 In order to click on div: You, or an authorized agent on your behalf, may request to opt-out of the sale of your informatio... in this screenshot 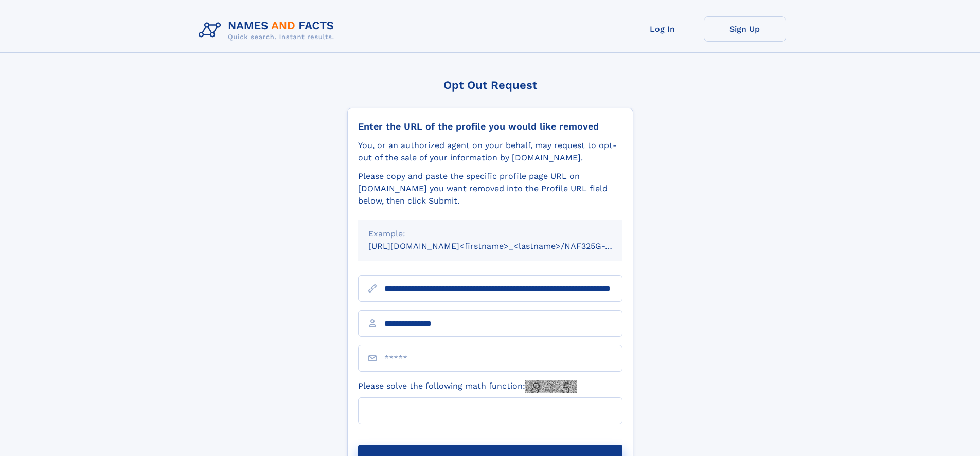, I will do `click(490, 152)`.